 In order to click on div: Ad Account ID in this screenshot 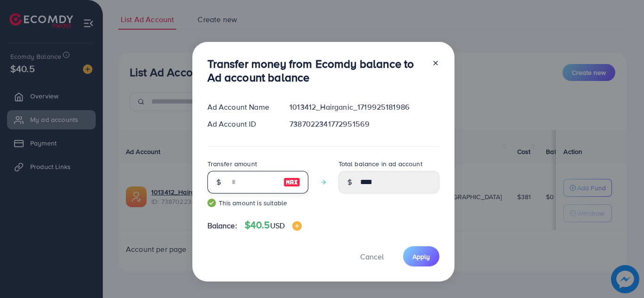, I will do `click(241, 124)`.